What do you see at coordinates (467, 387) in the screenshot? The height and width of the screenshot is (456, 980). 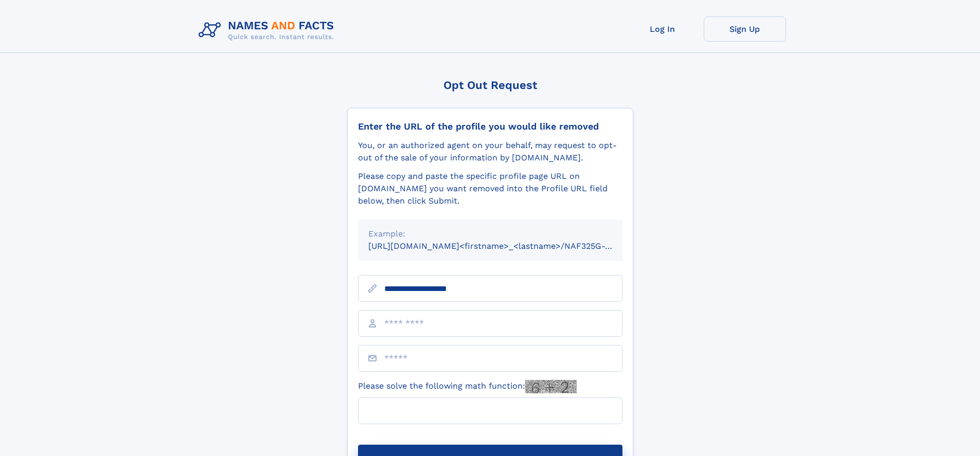 I see `label: Please solve the following math function:` at bounding box center [467, 387].